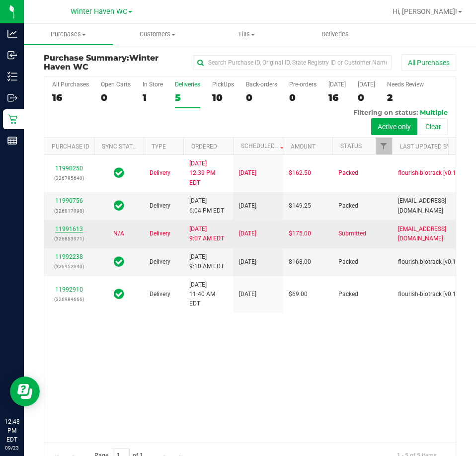  I want to click on inline-svg: Retail, so click(12, 119).